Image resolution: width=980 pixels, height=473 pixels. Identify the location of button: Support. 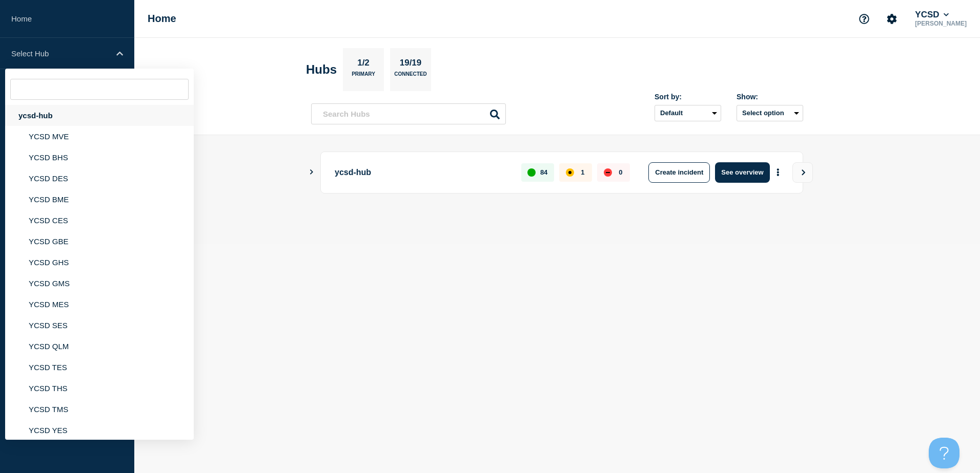
(864, 19).